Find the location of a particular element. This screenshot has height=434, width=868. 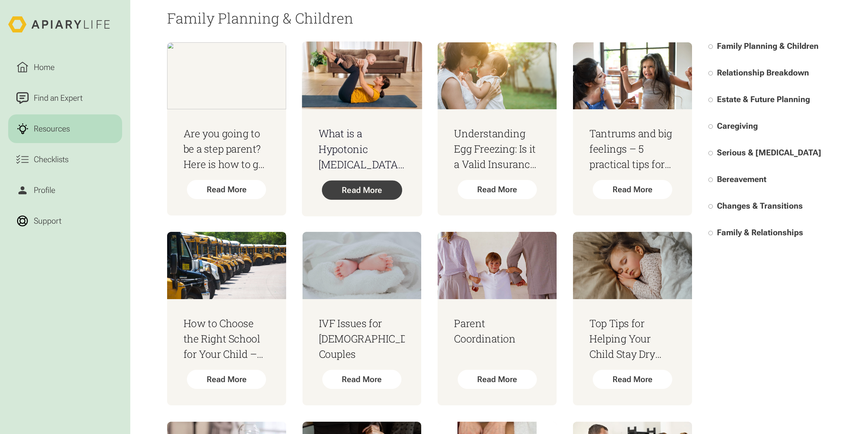

input: Estate & Future Planning is located at coordinates (710, 99).